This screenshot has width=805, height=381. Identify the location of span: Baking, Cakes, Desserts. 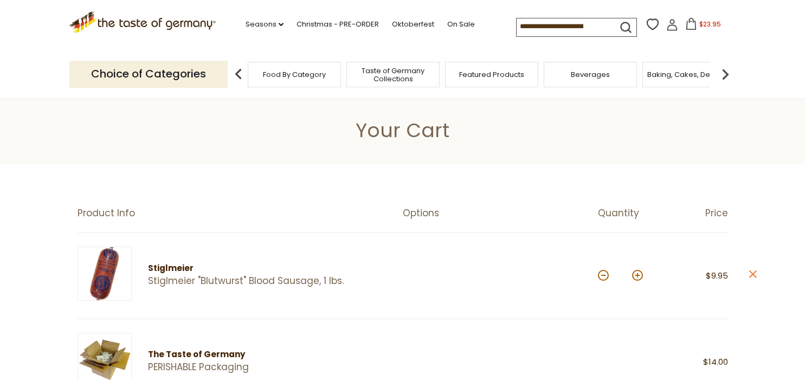
(689, 74).